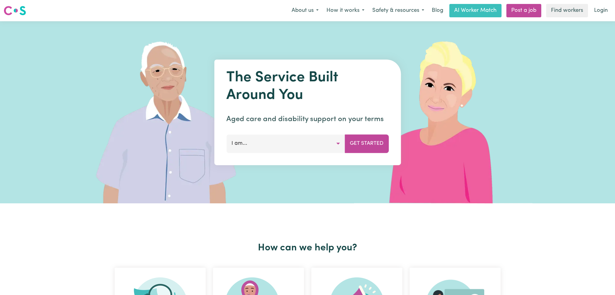  Describe the element at coordinates (305, 11) in the screenshot. I see `button: About us` at that location.